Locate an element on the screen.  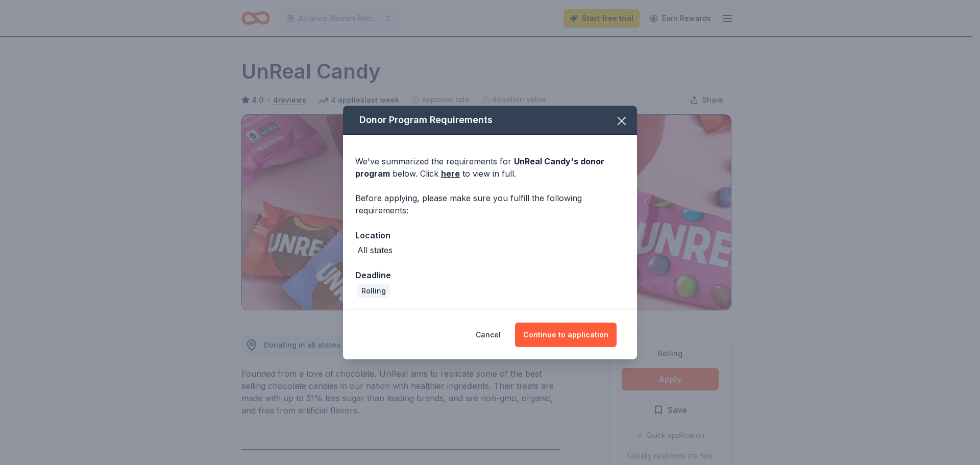
div: All states is located at coordinates (375, 250).